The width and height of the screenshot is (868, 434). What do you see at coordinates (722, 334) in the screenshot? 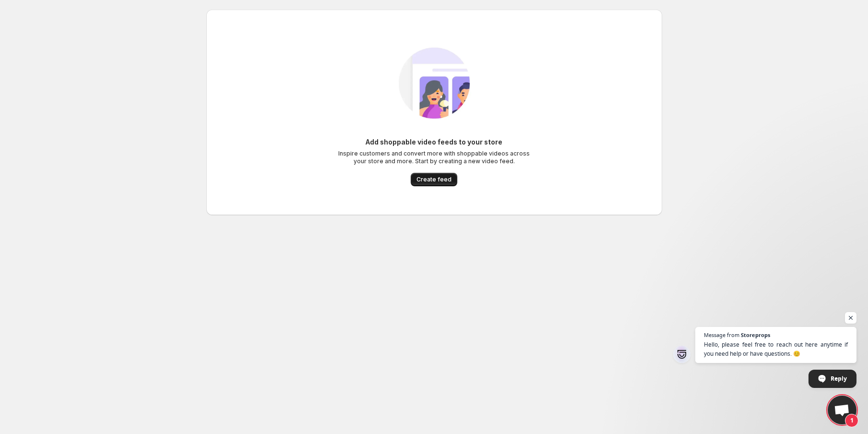
I see `span: Message from` at bounding box center [722, 334].